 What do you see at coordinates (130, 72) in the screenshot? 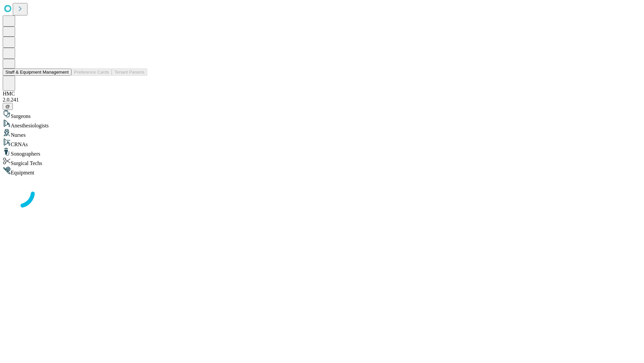
I see `button: Tenant Params` at bounding box center [130, 72].